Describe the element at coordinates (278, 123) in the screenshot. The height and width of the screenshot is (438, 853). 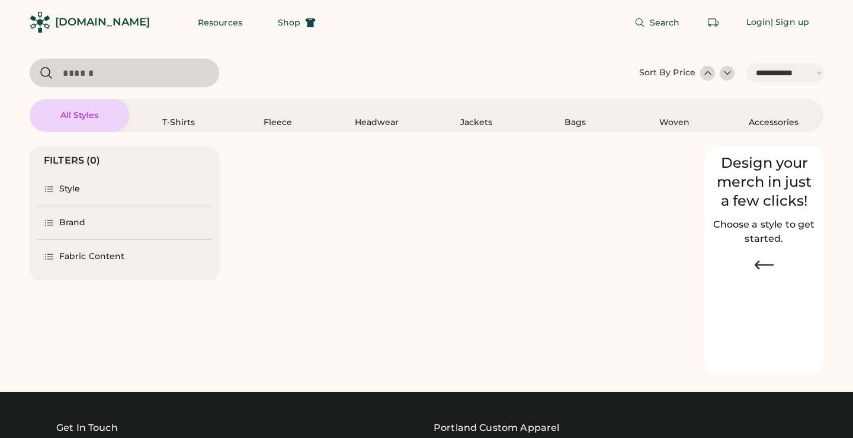
I see `div: Fleece` at that location.